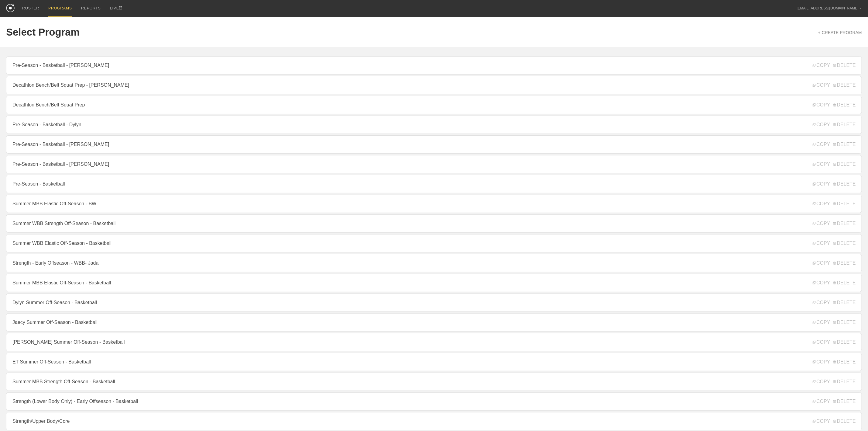  I want to click on a: Decathlon Bench/Belt Squat Prep, so click(434, 105).